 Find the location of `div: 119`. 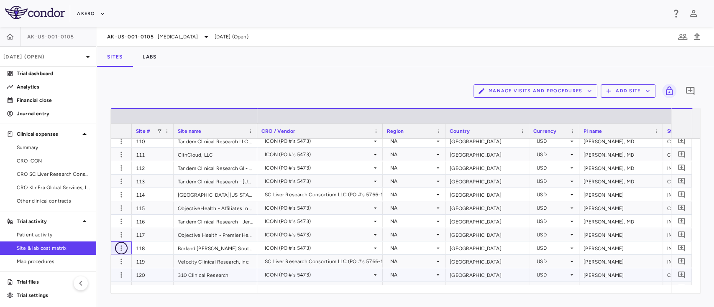

div: 119 is located at coordinates (153, 261).